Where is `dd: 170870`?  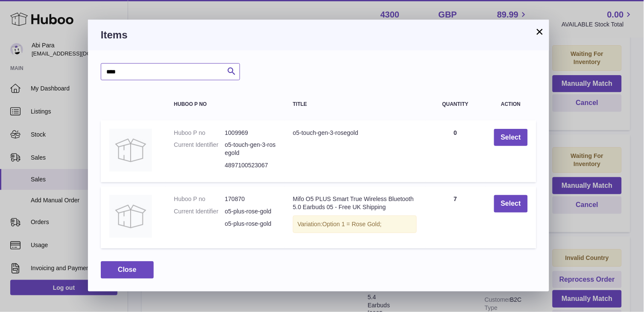 dd: 170870 is located at coordinates (250, 199).